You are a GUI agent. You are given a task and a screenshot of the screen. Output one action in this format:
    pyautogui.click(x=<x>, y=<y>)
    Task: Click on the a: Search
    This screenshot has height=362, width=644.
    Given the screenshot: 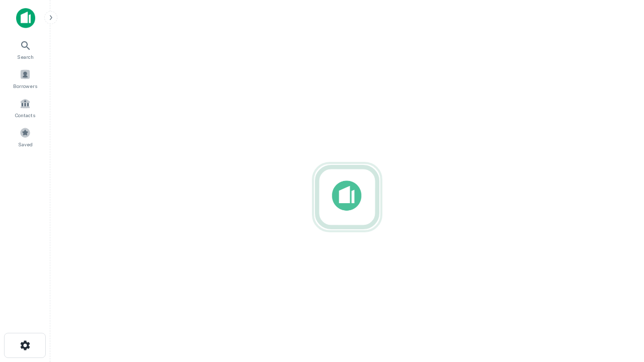 What is the action you would take?
    pyautogui.click(x=25, y=49)
    